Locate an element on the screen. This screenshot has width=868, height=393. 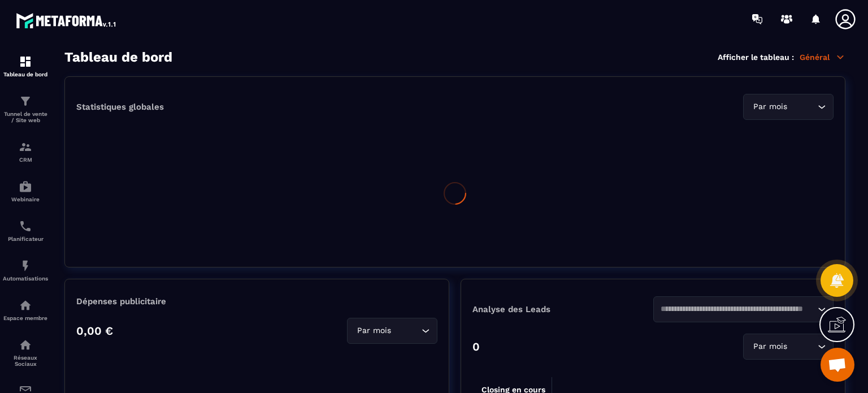
p: Général is located at coordinates (822, 57).